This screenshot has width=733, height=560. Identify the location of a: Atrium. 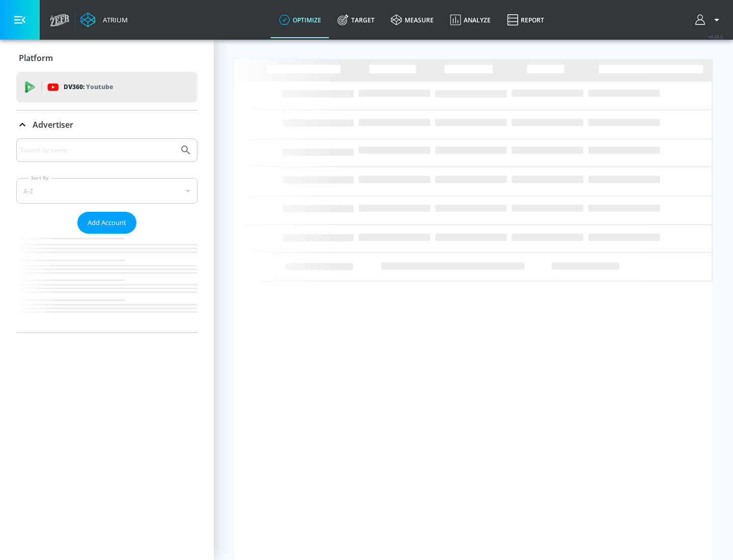
(104, 20).